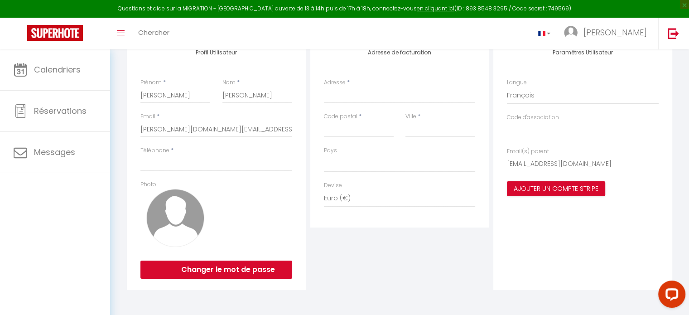  What do you see at coordinates (399, 53) in the screenshot?
I see `h4: Adresse de facturation` at bounding box center [399, 53].